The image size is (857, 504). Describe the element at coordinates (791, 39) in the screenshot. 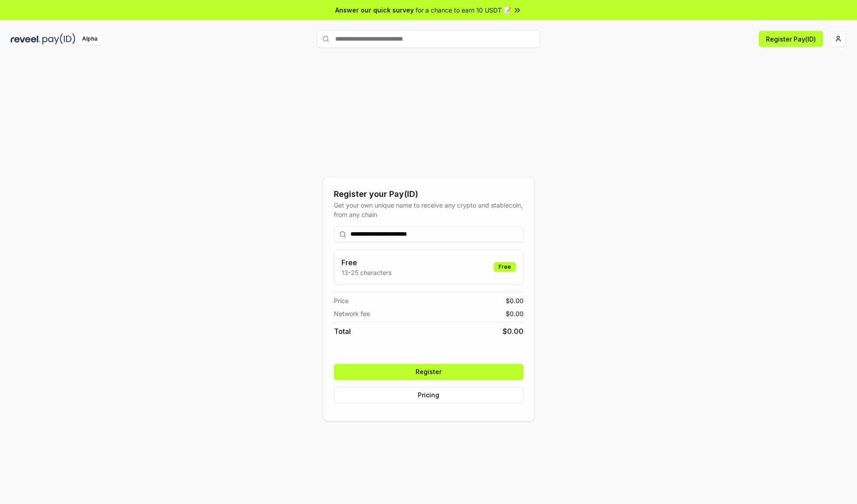

I see `button: Register Pay(ID)` at that location.